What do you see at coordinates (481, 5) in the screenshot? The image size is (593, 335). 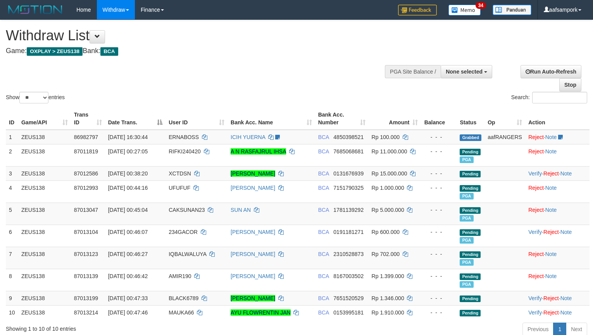 I see `span: 34` at bounding box center [481, 5].